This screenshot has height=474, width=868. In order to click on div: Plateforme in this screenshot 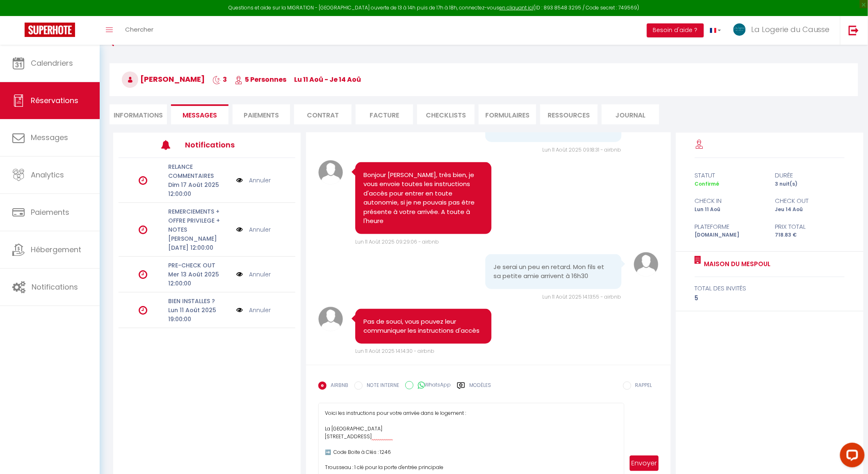, I will do `click(729, 227)`.